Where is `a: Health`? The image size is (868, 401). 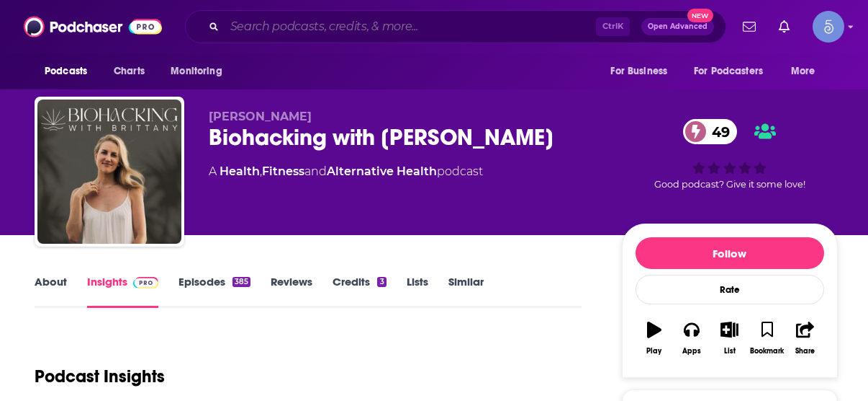 a: Health is located at coordinates (240, 171).